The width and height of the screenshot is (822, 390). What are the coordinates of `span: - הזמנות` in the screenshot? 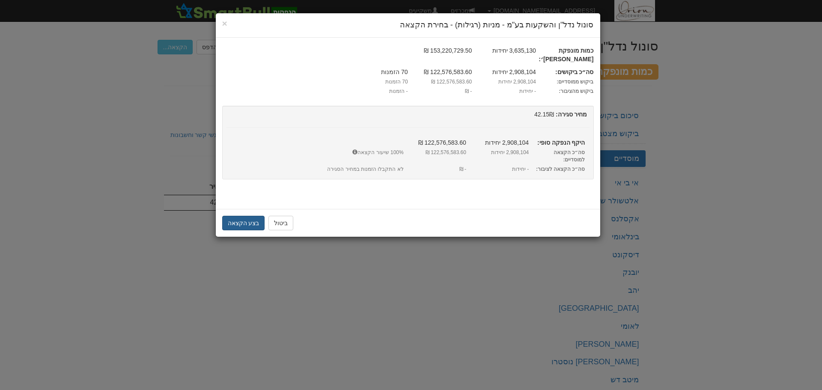 It's located at (376, 91).